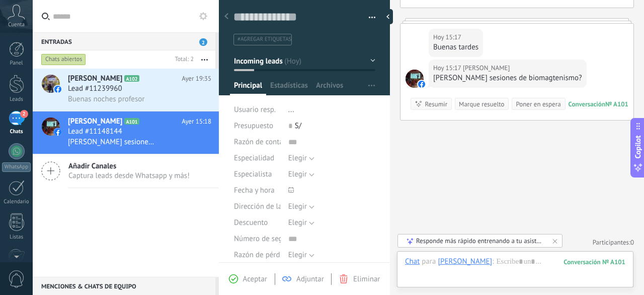 Image resolution: width=644 pixels, height=295 pixels. Describe the element at coordinates (63, 60) in the screenshot. I see `div: Chats abiertos` at that location.